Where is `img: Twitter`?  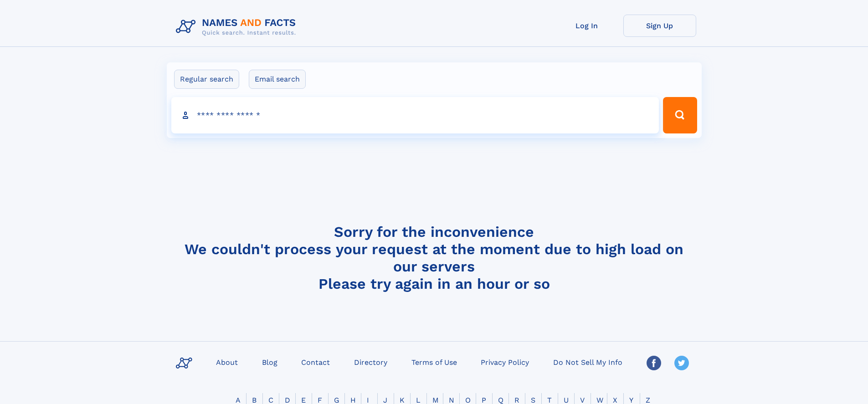
img: Twitter is located at coordinates (681, 363).